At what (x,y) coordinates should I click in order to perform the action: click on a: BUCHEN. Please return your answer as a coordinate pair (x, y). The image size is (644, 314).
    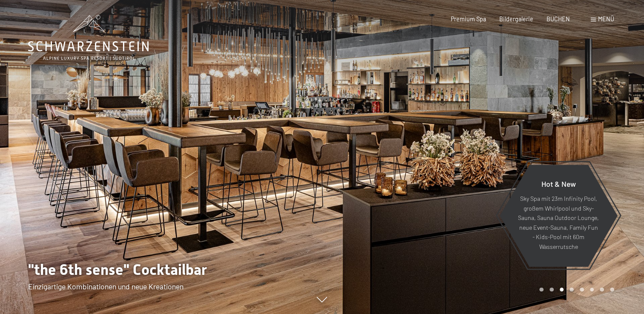
    Looking at the image, I should click on (558, 19).